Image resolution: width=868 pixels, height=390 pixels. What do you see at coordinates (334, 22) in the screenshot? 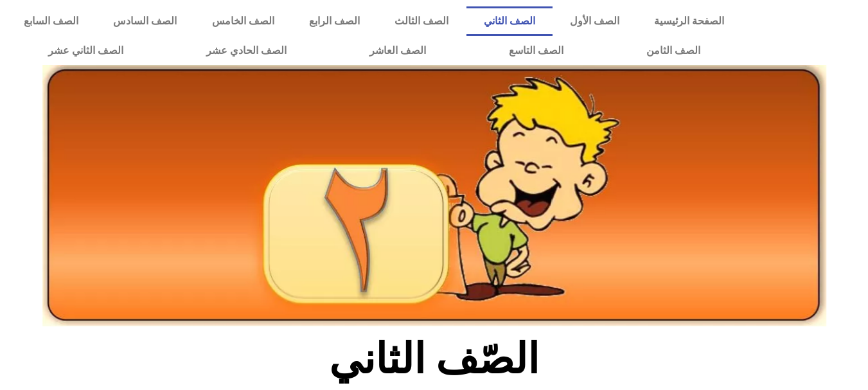
I see `a: الصف الرابع` at bounding box center [334, 22].